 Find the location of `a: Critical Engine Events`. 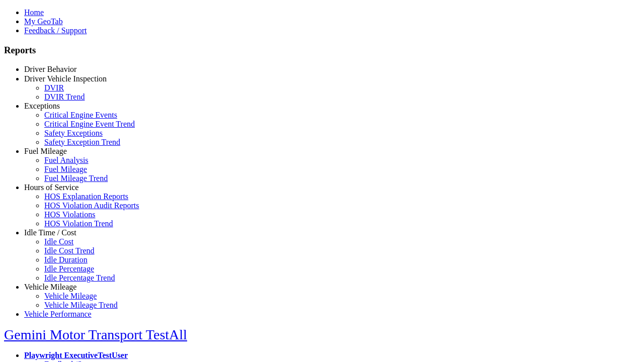

a: Critical Engine Events is located at coordinates (81, 115).